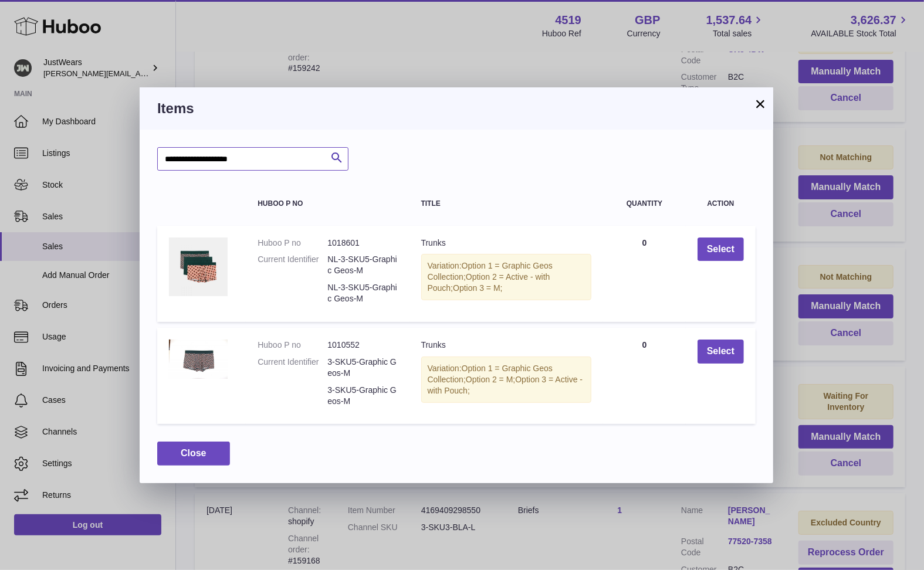 This screenshot has height=570, width=924. Describe the element at coordinates (327, 204) in the screenshot. I see `th: Huboo P no` at that location.